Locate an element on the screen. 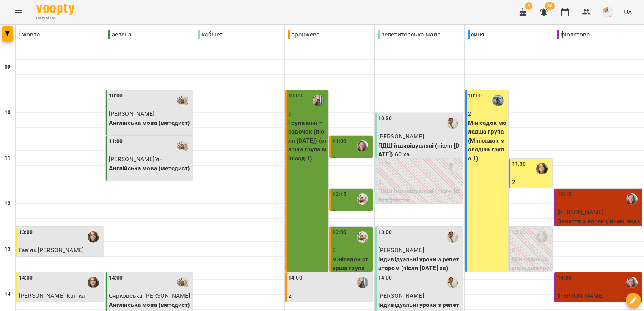  p: репетиторська мала is located at coordinates (409, 34).